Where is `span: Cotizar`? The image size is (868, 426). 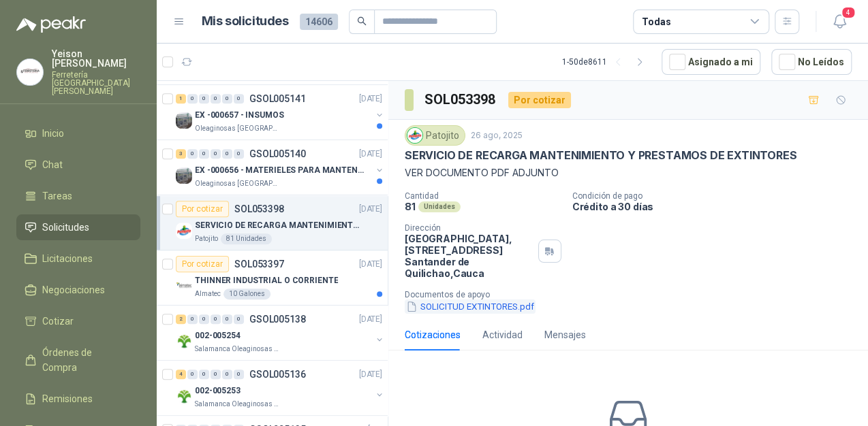
span: Cotizar is located at coordinates (58, 321).